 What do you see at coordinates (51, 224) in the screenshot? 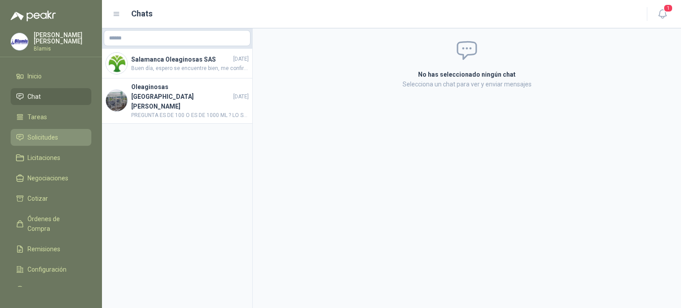
I see `a: Órdenes de Compra` at bounding box center [51, 224].